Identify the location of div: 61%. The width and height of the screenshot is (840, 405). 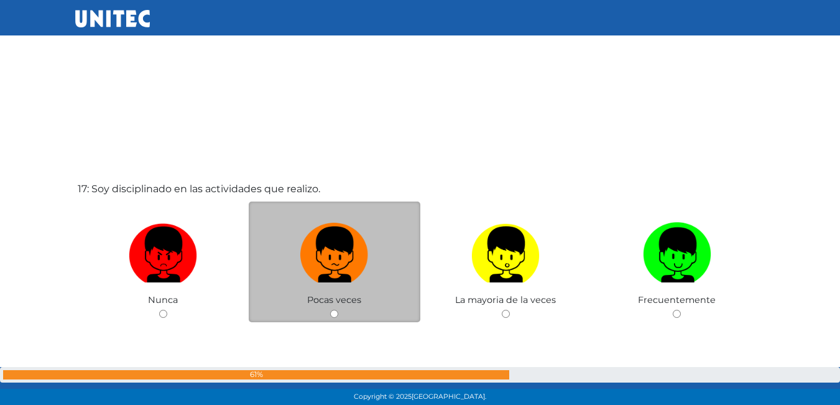
(256, 374).